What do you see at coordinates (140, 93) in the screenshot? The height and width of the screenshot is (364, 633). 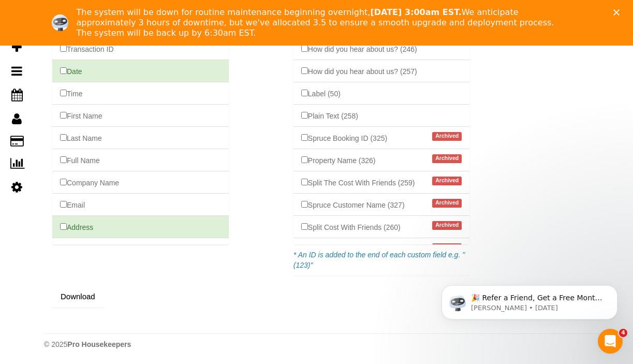 I see `li: Time` at bounding box center [140, 93].